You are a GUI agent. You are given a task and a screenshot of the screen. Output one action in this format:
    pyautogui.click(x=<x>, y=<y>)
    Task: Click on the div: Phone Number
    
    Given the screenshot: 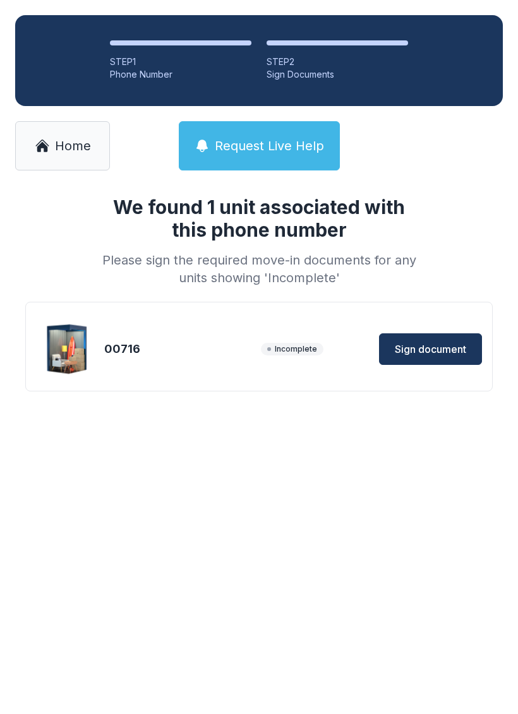 What is the action you would take?
    pyautogui.click(x=181, y=74)
    